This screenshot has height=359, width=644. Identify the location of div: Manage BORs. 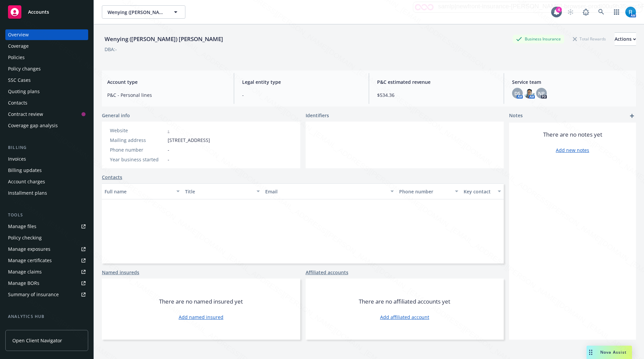
(24, 283).